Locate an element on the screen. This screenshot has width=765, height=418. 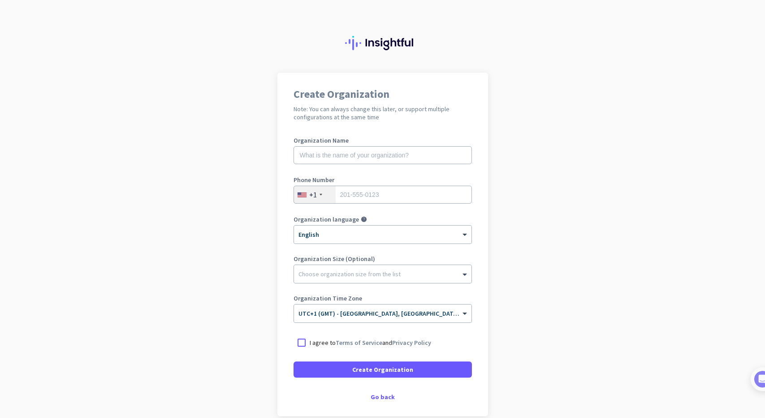
label: Organization Size (Optional) is located at coordinates (383, 259).